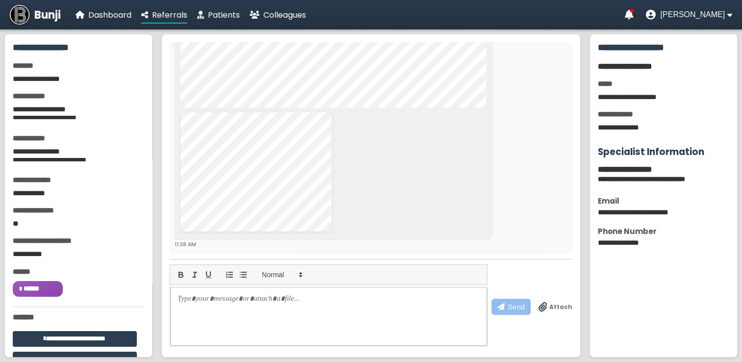 This screenshot has width=742, height=362. What do you see at coordinates (195, 275) in the screenshot?
I see `button: italic` at bounding box center [195, 275].